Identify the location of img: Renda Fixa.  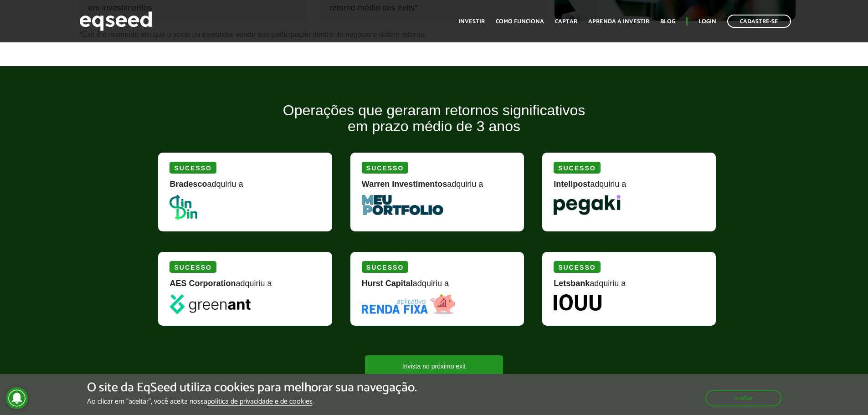
(409, 305).